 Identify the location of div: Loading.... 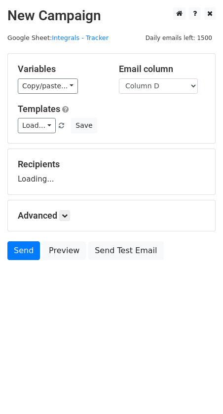
(111, 172).